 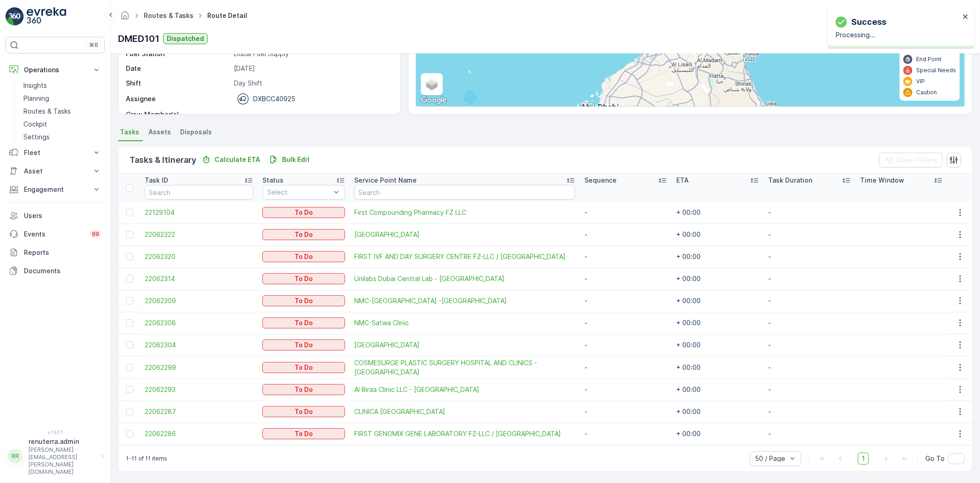 What do you see at coordinates (465, 367) in the screenshot?
I see `a: COSMESURGE PLASTIC SURGERY HOSPITAL AND CLINICS - JUMEIRAH` at bounding box center [465, 367].